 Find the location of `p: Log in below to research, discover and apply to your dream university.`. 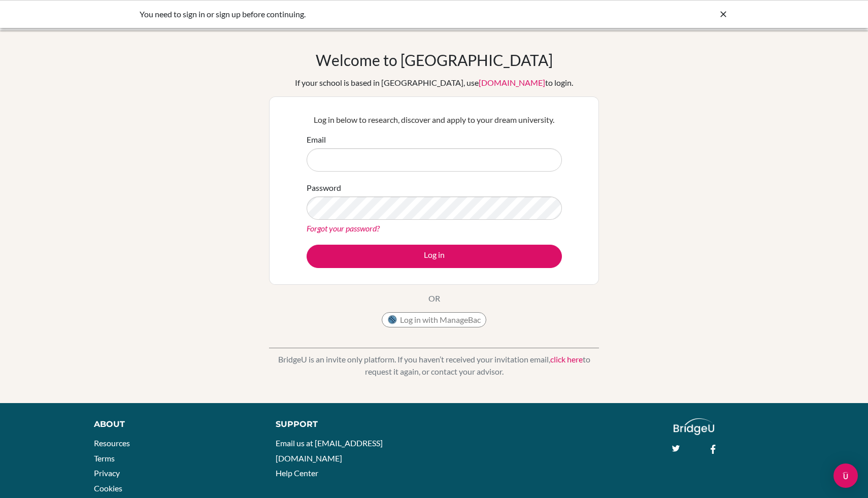

p: Log in below to research, discover and apply to your dream university. is located at coordinates (434, 119).